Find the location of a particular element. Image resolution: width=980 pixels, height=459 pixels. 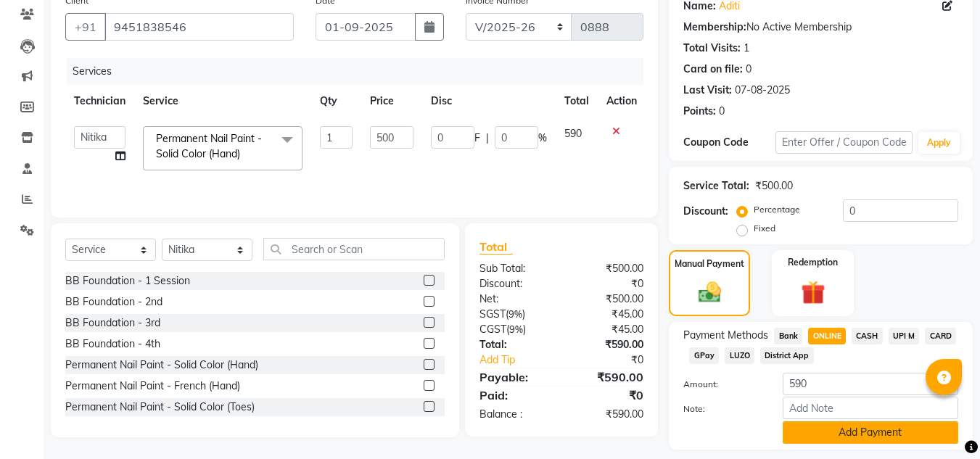

label: Redemption is located at coordinates (813, 263).